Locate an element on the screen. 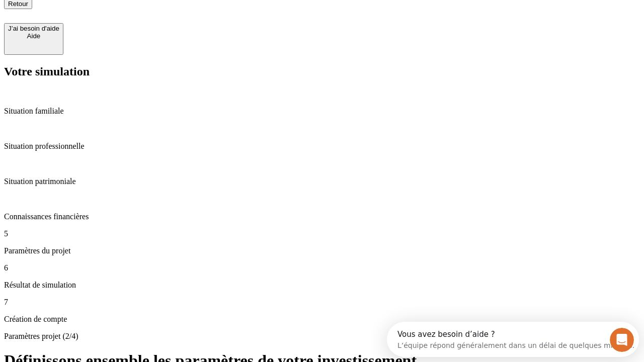 This screenshot has height=362, width=644. p: Situation patrimoniale is located at coordinates (322, 181).